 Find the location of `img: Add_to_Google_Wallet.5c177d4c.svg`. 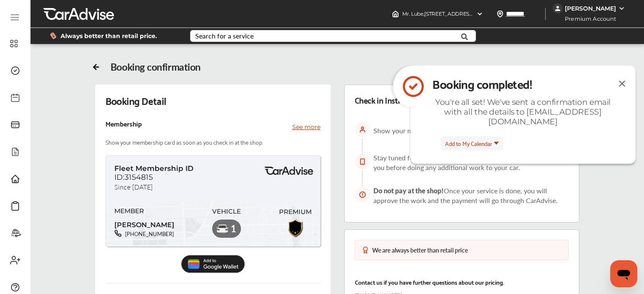

img: Add_to_Google_Wallet.5c177d4c.svg is located at coordinates (213, 264).